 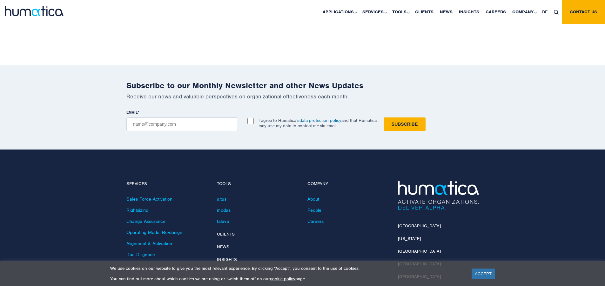 What do you see at coordinates (315, 221) in the screenshot?
I see `a: Careers` at bounding box center [315, 221].